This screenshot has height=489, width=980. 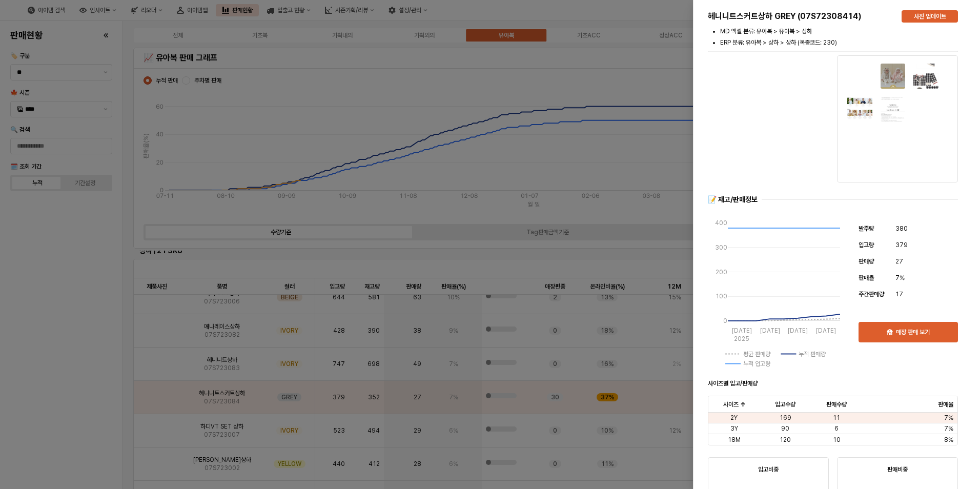 I want to click on span: 3Y, so click(x=734, y=429).